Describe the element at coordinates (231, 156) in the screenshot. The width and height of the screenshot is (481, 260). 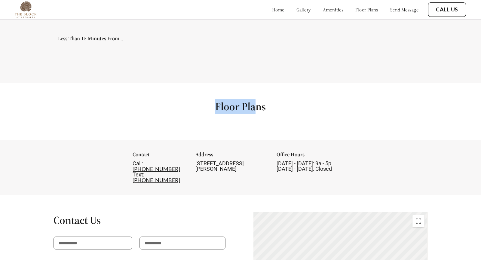
I see `div: Address` at that location.